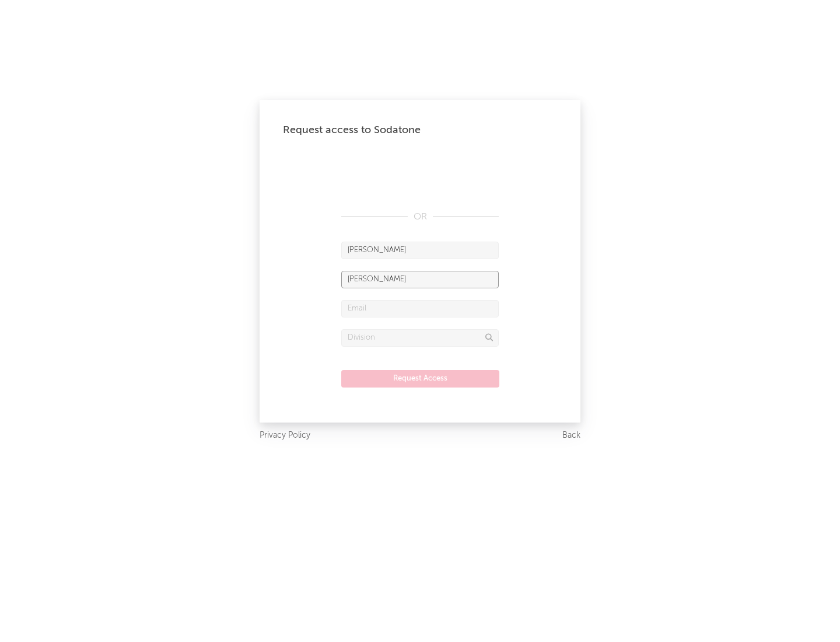  Describe the element at coordinates (420, 338) in the screenshot. I see `input: Division` at that location.